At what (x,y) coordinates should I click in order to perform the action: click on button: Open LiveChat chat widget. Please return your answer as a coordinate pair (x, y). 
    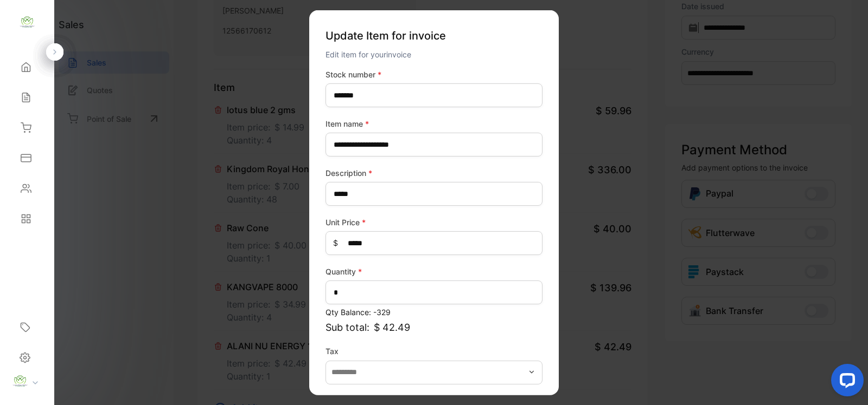
    Looking at the image, I should click on (25, 20).